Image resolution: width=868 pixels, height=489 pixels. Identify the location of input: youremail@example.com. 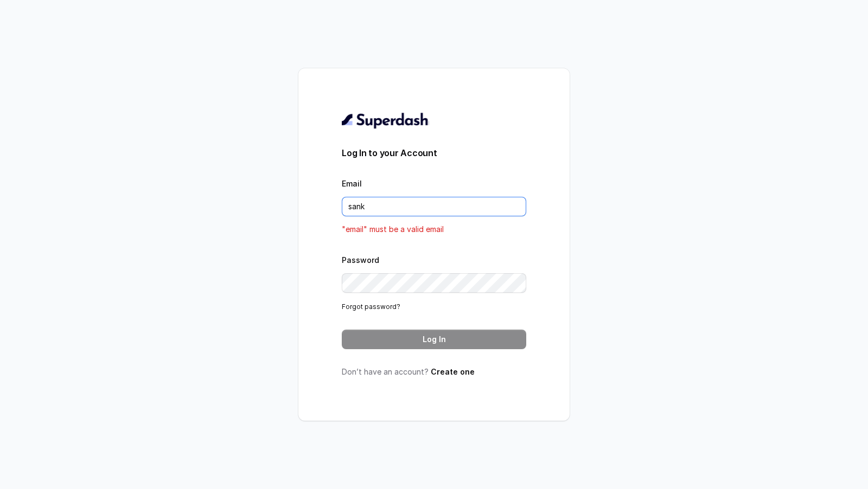
(434, 207).